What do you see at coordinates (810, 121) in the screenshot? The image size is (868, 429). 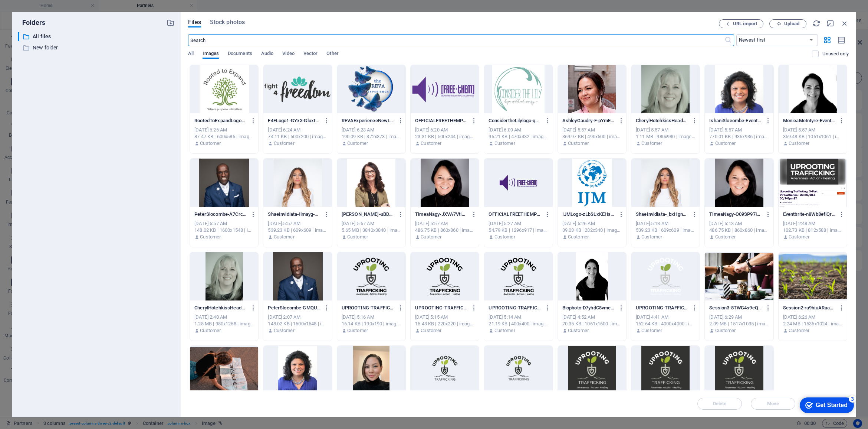 I see `p: MonicaMcIntyre-Eventbrite-0vGVnO2j1PC9Ptwc8fdYRw.png` at bounding box center [810, 121].